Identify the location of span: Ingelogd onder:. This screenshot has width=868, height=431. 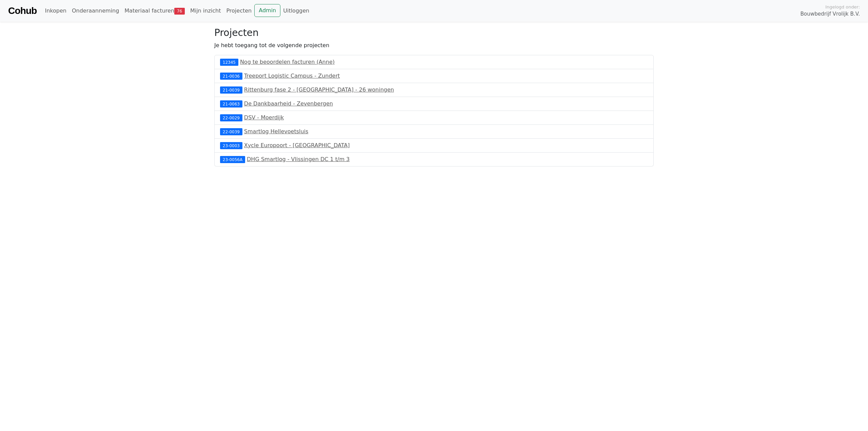
(843, 6).